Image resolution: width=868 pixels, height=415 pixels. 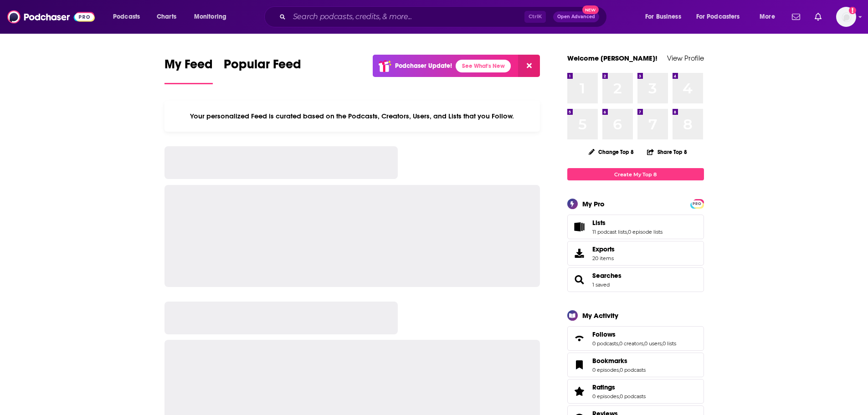 I want to click on a: 0 users, so click(x=653, y=343).